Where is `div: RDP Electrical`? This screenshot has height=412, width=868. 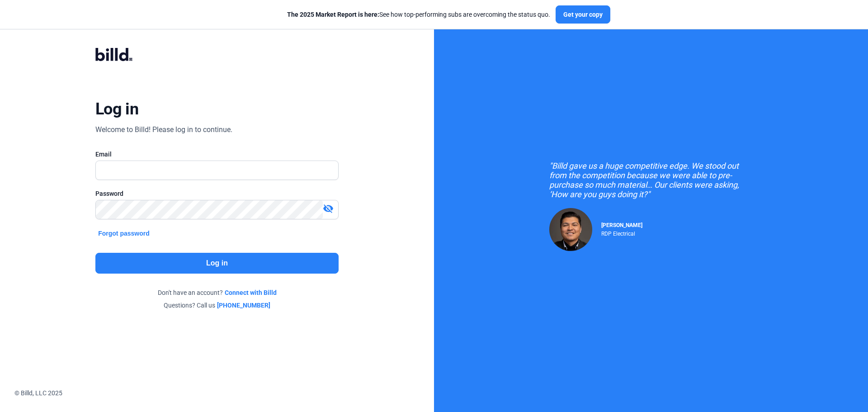 div: RDP Electrical is located at coordinates (622, 233).